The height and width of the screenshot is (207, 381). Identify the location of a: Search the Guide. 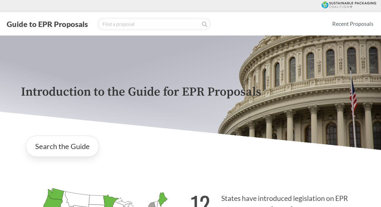
(62, 146).